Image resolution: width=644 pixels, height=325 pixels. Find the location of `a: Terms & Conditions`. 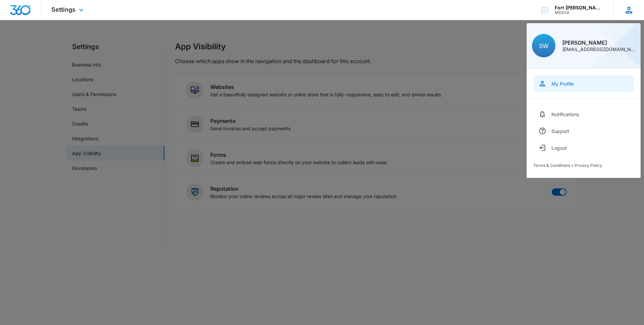

a: Terms & Conditions is located at coordinates (552, 165).